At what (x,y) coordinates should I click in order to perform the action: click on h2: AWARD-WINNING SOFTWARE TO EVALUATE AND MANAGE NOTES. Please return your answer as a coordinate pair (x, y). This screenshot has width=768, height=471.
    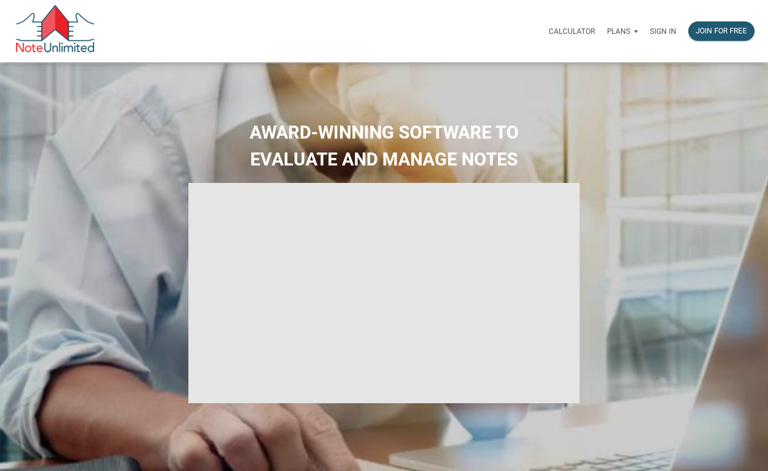
    Looking at the image, I should click on (384, 146).